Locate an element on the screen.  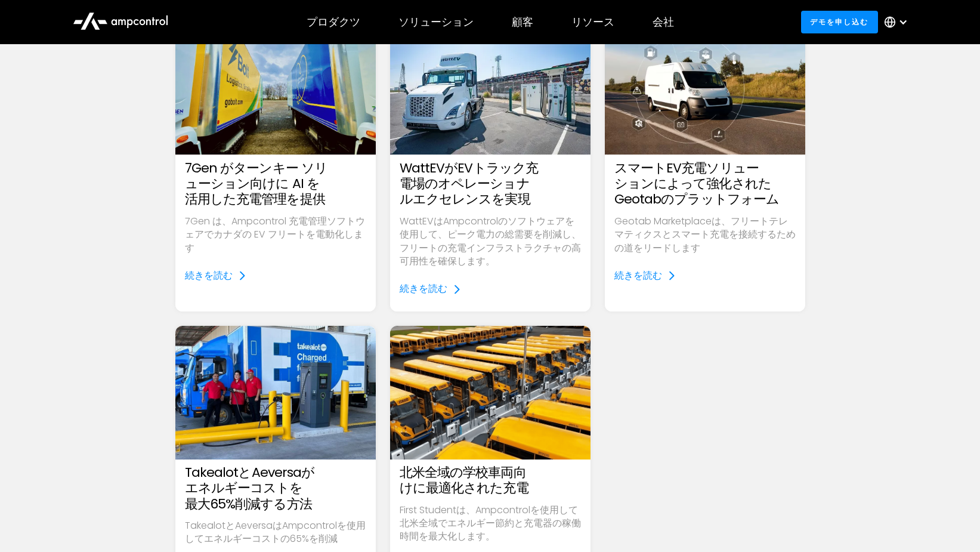
p: Geotab Marketplaceは、フリートテレマティクスとスマート充電を接続するための道をリードします is located at coordinates (705, 234).